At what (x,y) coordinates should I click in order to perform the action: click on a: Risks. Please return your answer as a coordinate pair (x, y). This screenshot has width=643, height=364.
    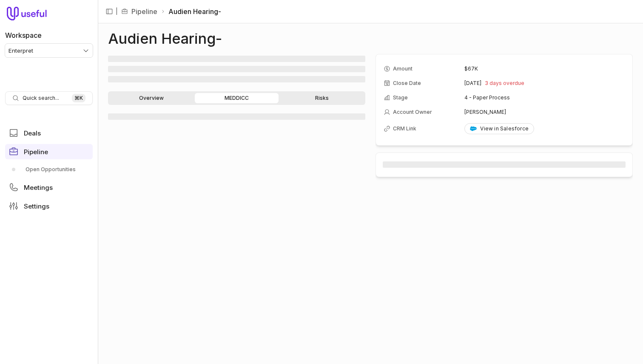
    Looking at the image, I should click on (322, 98).